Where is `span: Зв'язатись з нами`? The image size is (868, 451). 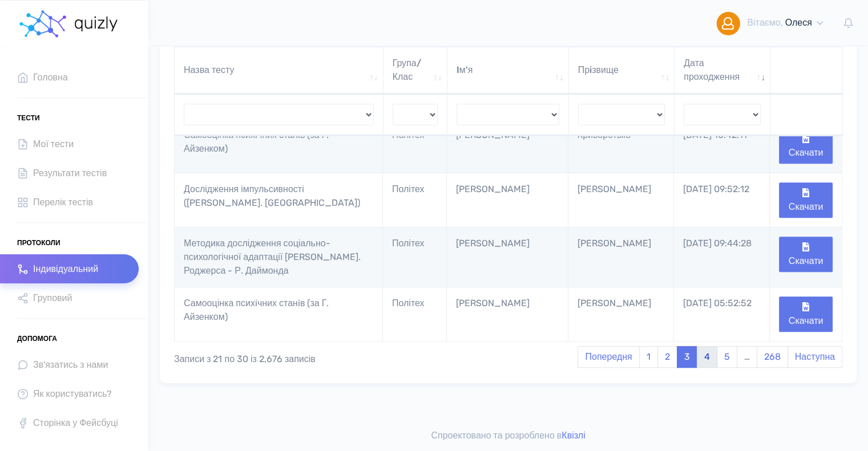 span: Зв'язатись з нами is located at coordinates (71, 365).